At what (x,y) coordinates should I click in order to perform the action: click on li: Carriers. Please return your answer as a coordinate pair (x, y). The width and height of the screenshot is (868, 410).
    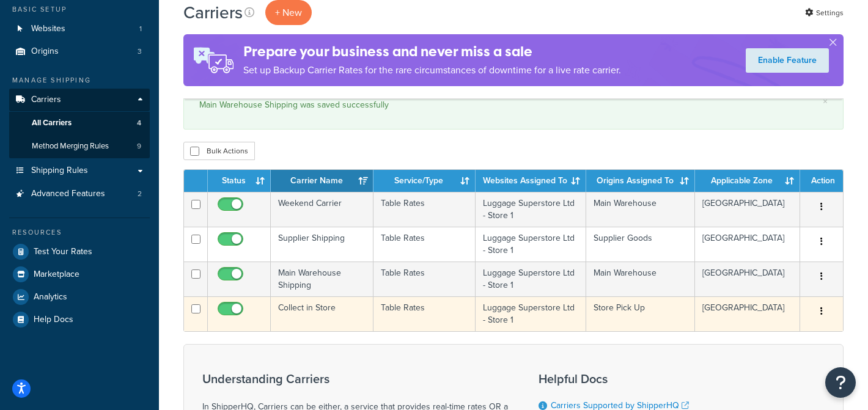
    Looking at the image, I should click on (80, 123).